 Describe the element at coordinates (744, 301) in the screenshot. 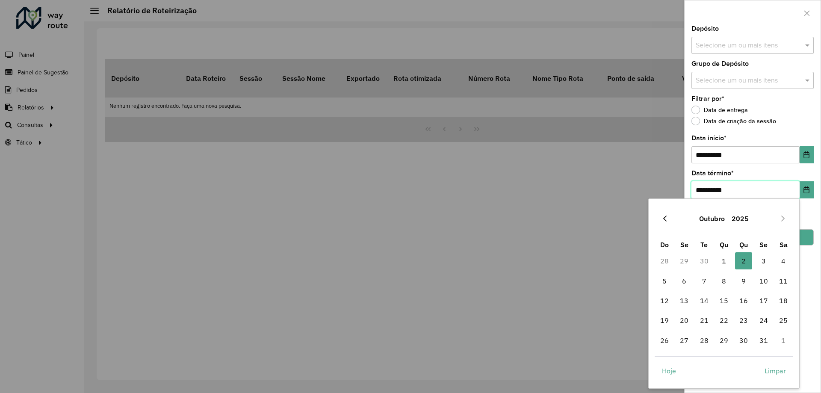

I see `td: 16` at that location.